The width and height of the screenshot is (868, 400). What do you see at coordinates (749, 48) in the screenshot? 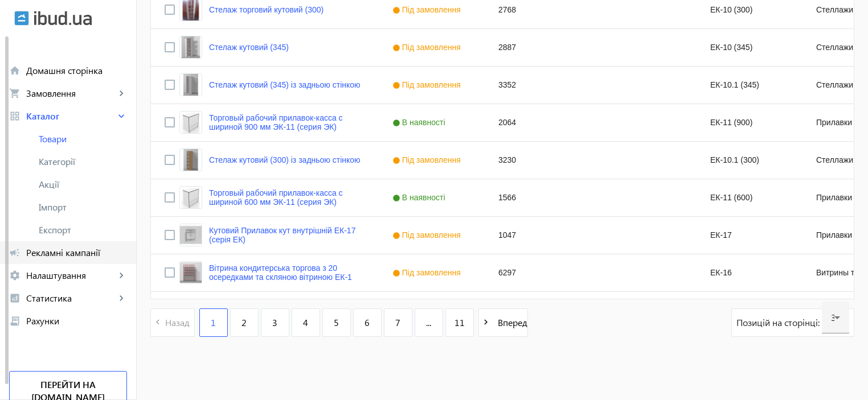
I see `div: ЕК-10 (345)` at bounding box center [749, 48].